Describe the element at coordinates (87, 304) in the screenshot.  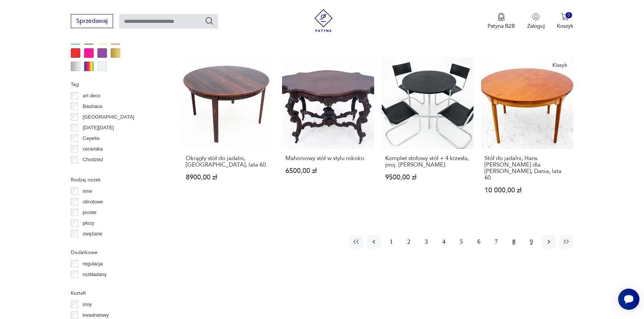
I see `p: inny` at that location.